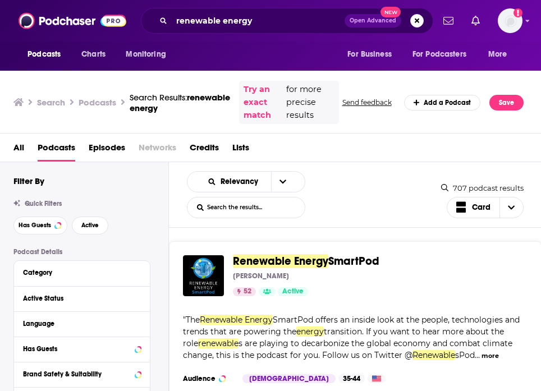 The height and width of the screenshot is (391, 541). Describe the element at coordinates (248, 292) in the screenshot. I see `span: 52` at that location.